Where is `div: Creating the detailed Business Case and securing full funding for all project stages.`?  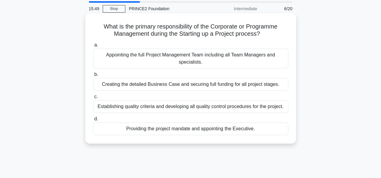
div: Creating the detailed Business Case and securing full funding for all project stages. is located at coordinates (190, 85).